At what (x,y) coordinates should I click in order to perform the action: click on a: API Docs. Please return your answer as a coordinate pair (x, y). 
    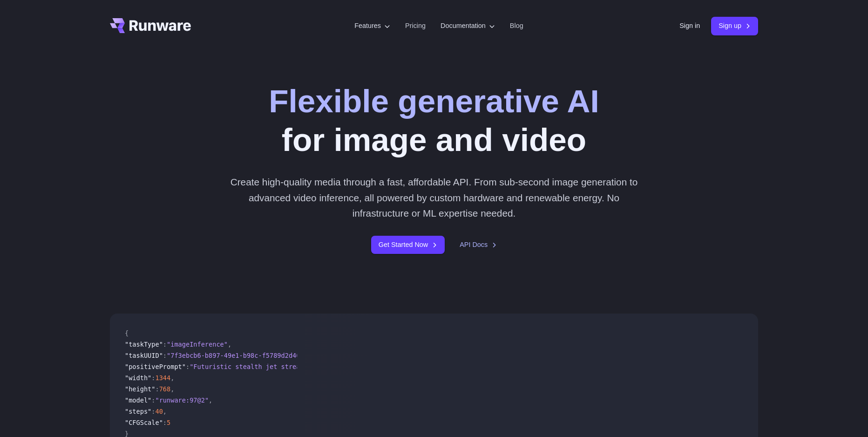
    Looking at the image, I should click on (478, 245).